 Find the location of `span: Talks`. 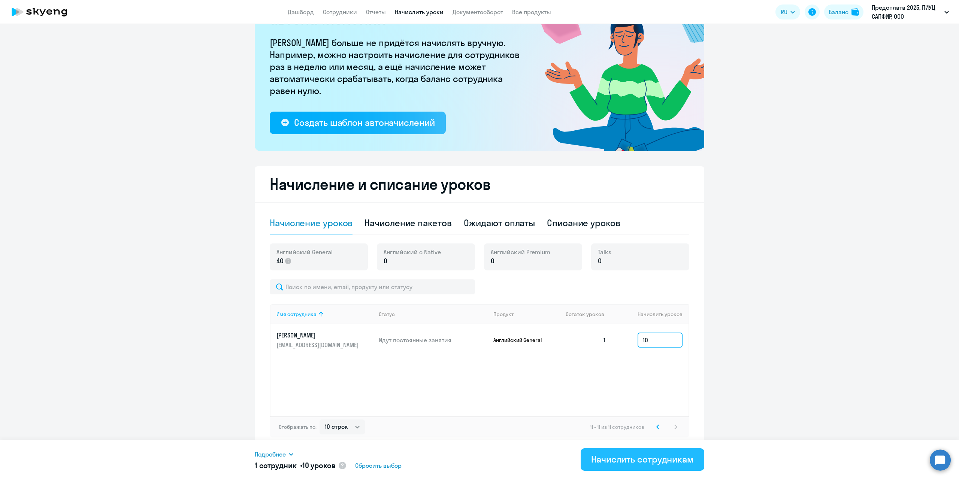

span: Talks is located at coordinates (604, 252).